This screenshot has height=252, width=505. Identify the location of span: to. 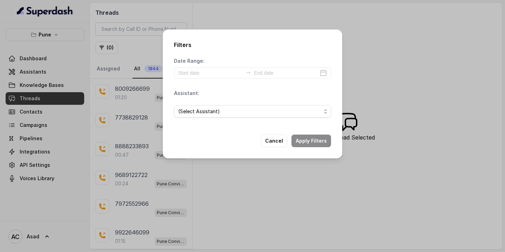
(248, 72).